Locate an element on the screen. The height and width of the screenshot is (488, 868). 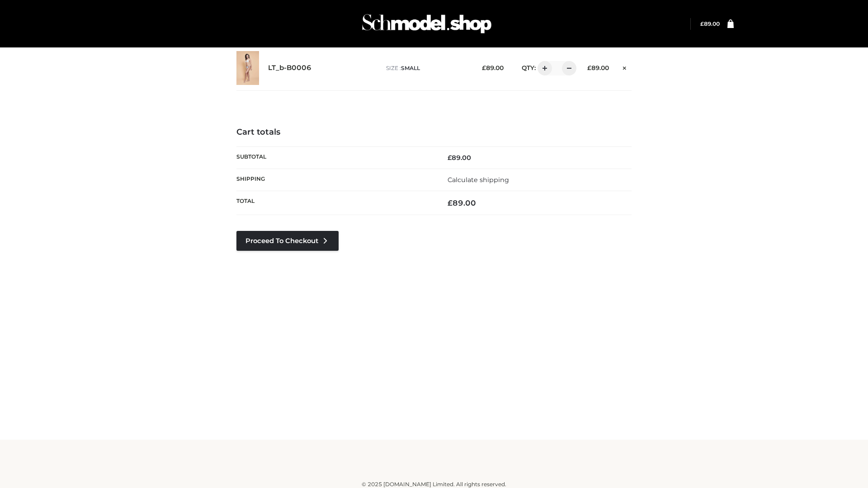
a: Calculate shipping is located at coordinates (478, 180).